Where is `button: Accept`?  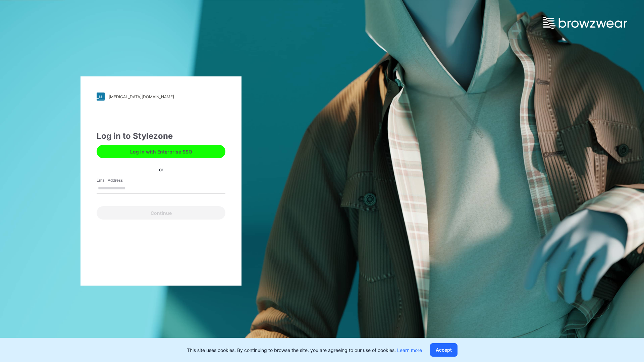
button: Accept is located at coordinates (444, 350).